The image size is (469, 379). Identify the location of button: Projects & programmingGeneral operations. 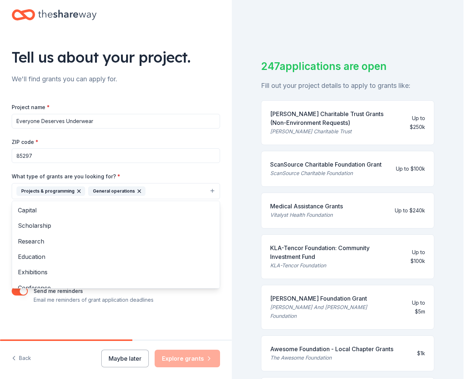
(116, 191).